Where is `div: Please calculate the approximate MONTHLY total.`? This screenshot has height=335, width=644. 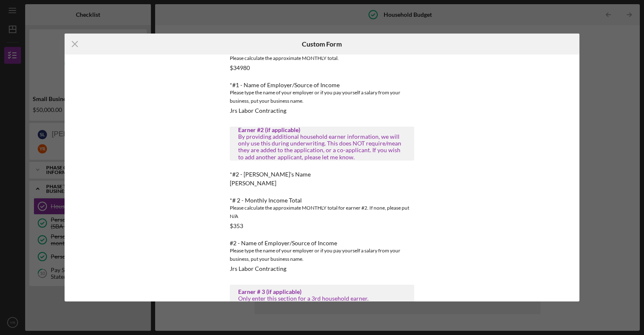
div: Please calculate the approximate MONTHLY total. is located at coordinates (322, 58).